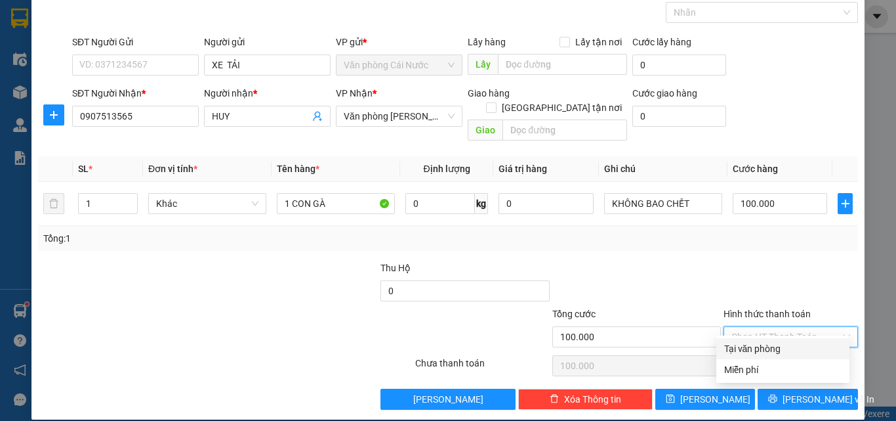 The width and height of the screenshot is (896, 421). What do you see at coordinates (662, 42) in the screenshot?
I see `label: Cước lấy hàng` at bounding box center [662, 42].